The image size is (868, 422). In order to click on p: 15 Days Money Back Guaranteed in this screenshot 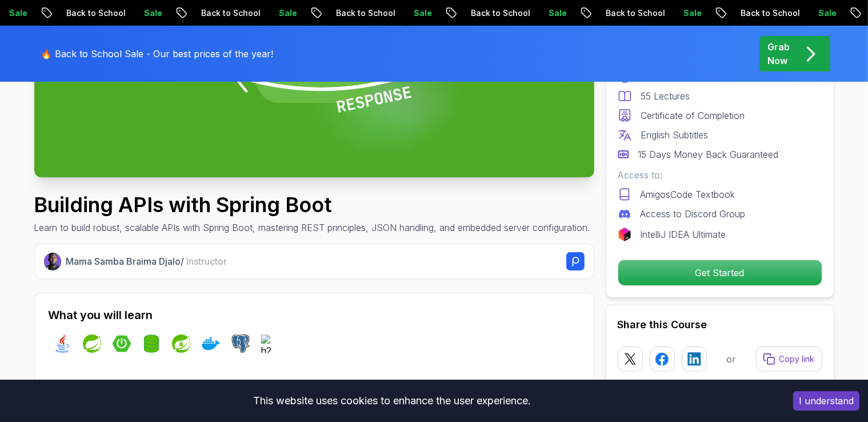, I will do `click(709, 154)`.